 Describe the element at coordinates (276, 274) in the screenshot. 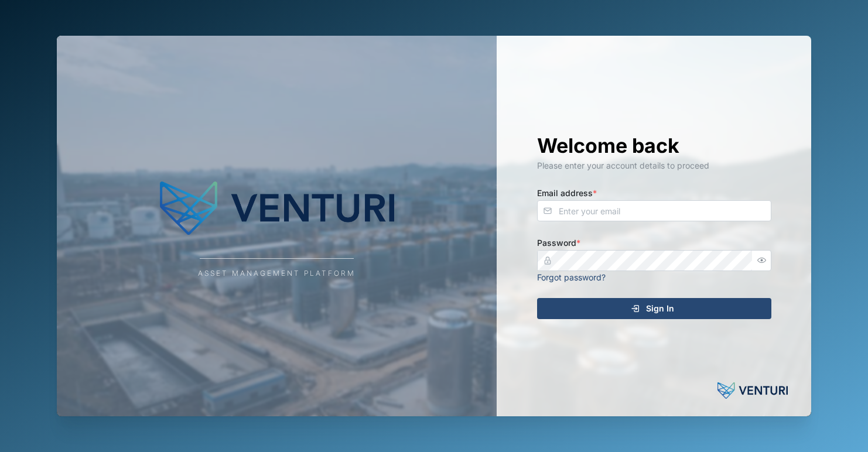

I see `div: Asset Management Platform` at that location.